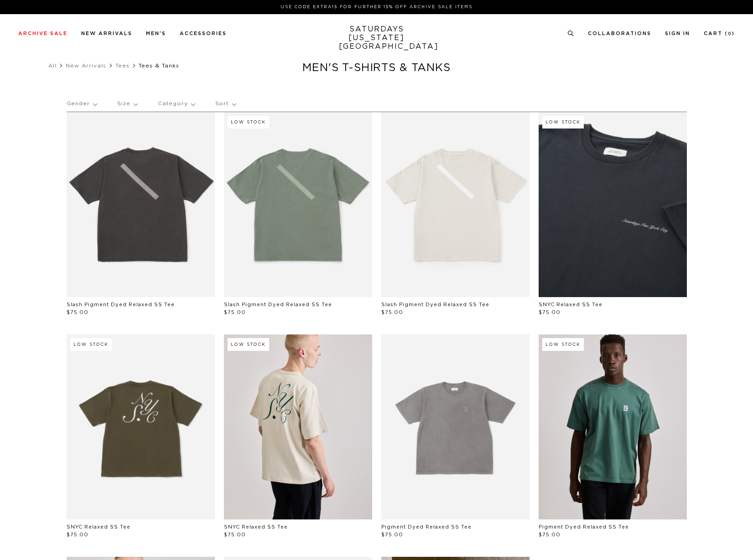  Describe the element at coordinates (678, 33) in the screenshot. I see `a: Sign In` at that location.